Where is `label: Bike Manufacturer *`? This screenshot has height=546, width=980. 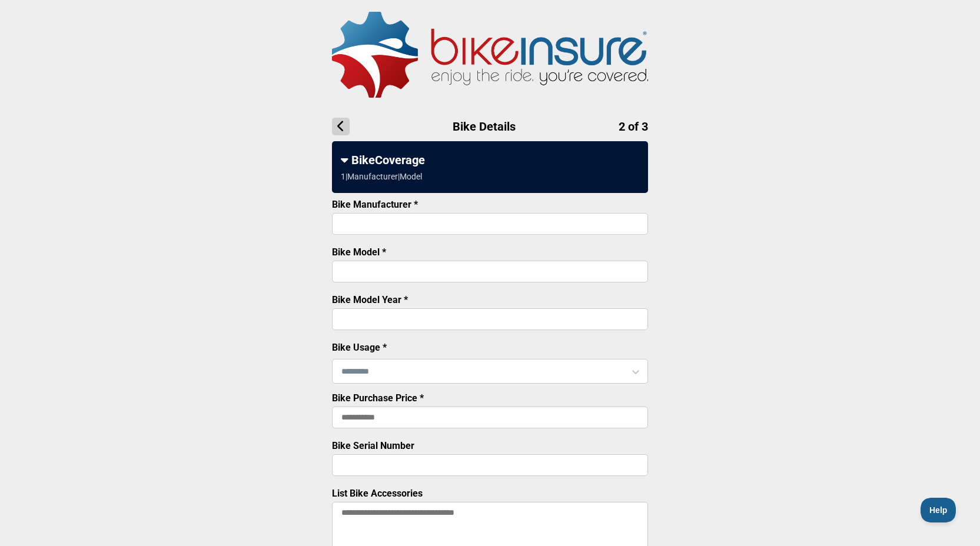 label: Bike Manufacturer * is located at coordinates (375, 205).